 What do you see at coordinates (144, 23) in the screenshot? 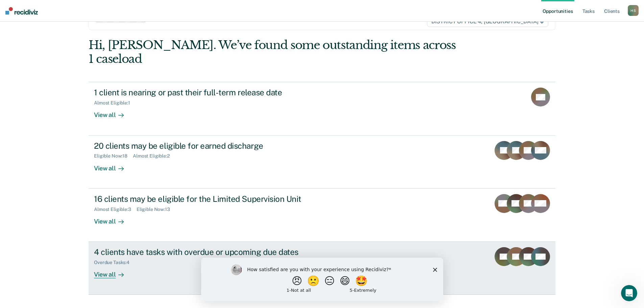
I see `button: 4` at bounding box center [144, 23].